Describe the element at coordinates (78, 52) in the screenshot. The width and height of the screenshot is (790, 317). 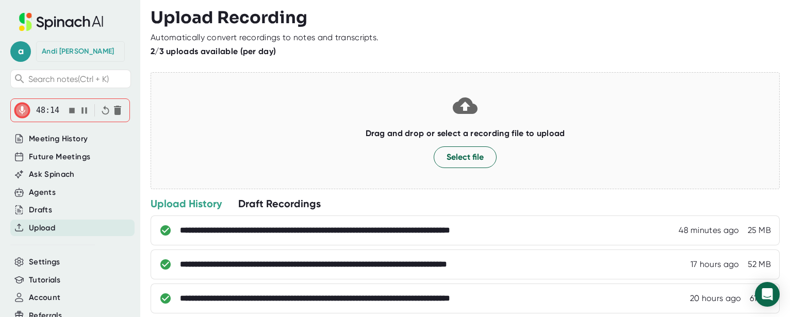
I see `div: Andi Limon` at that location.